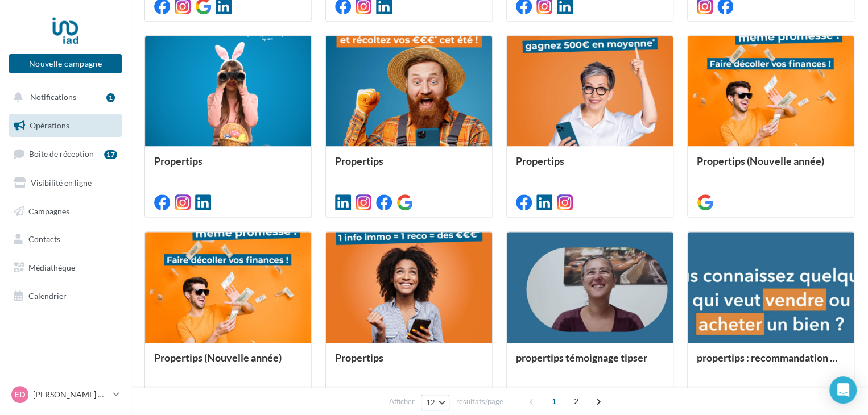 Image resolution: width=868 pixels, height=415 pixels. Describe the element at coordinates (111, 155) in the screenshot. I see `div: 17` at that location.